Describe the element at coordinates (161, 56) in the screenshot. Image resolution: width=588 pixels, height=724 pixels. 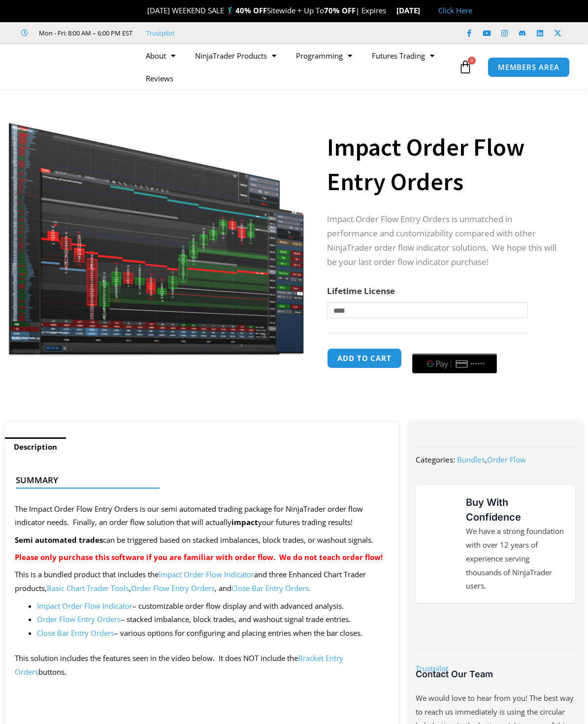
I see `a: About` at that location.